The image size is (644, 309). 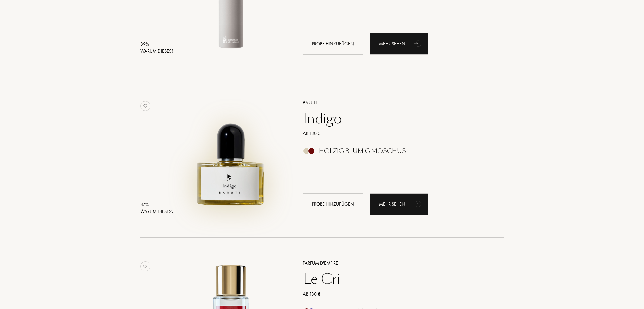 I want to click on a: Indigo Baruti, so click(x=234, y=157).